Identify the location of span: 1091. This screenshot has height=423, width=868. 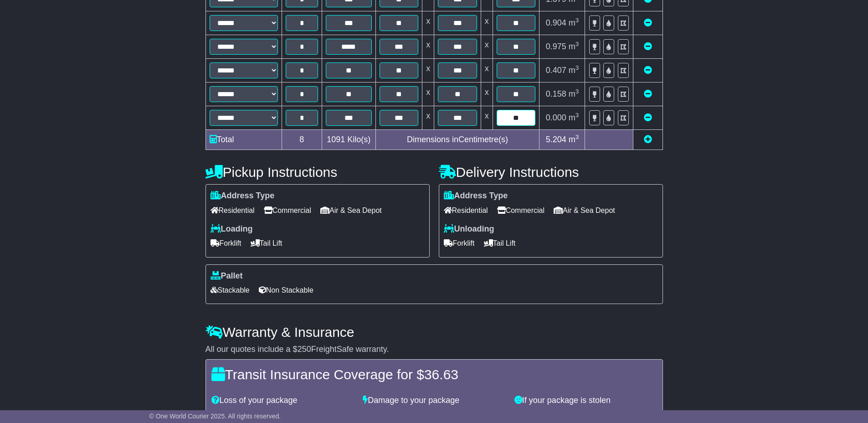
(336, 139).